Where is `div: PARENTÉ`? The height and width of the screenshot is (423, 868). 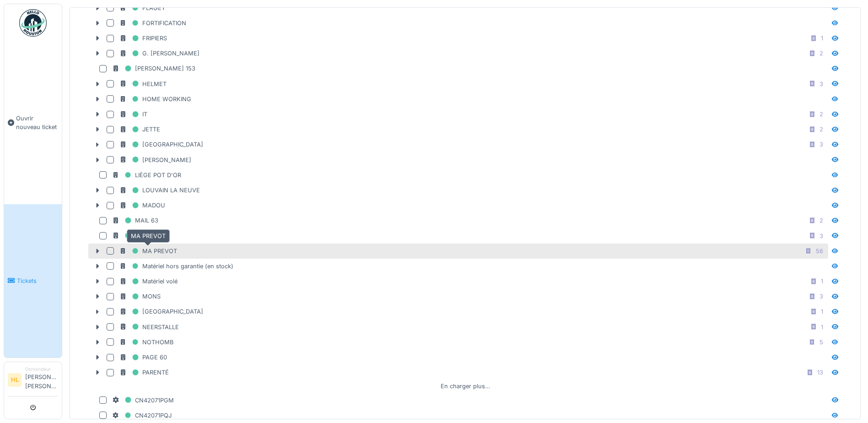
div: PARENTÉ is located at coordinates (144, 372).